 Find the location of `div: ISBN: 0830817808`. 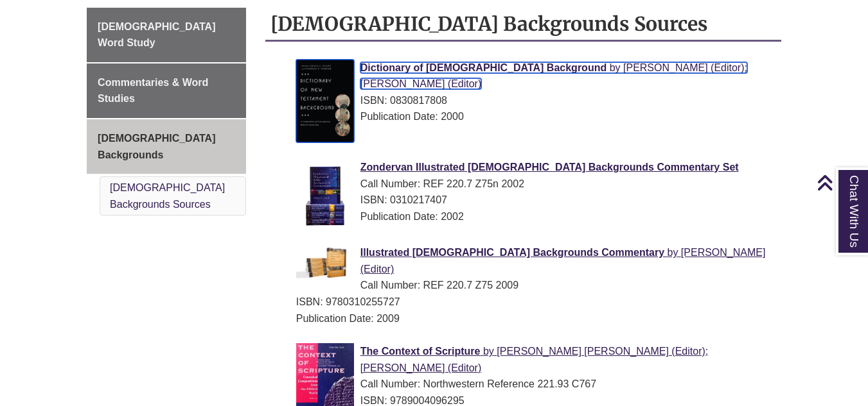

div: ISBN: 0830817808 is located at coordinates (534, 100).